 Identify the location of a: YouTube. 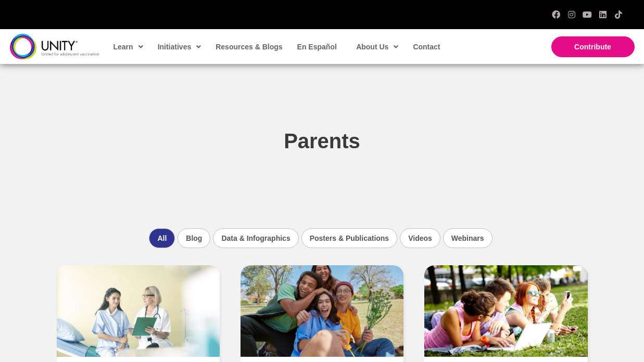
(587, 14).